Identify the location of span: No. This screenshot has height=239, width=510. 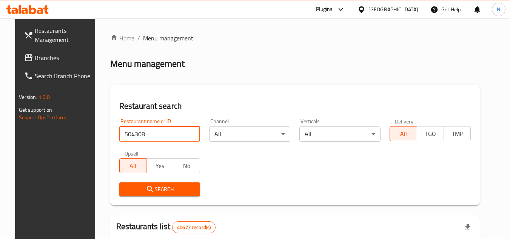
(186, 166).